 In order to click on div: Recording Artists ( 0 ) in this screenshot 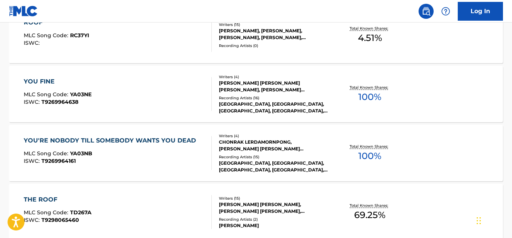, I will do `click(274, 46)`.